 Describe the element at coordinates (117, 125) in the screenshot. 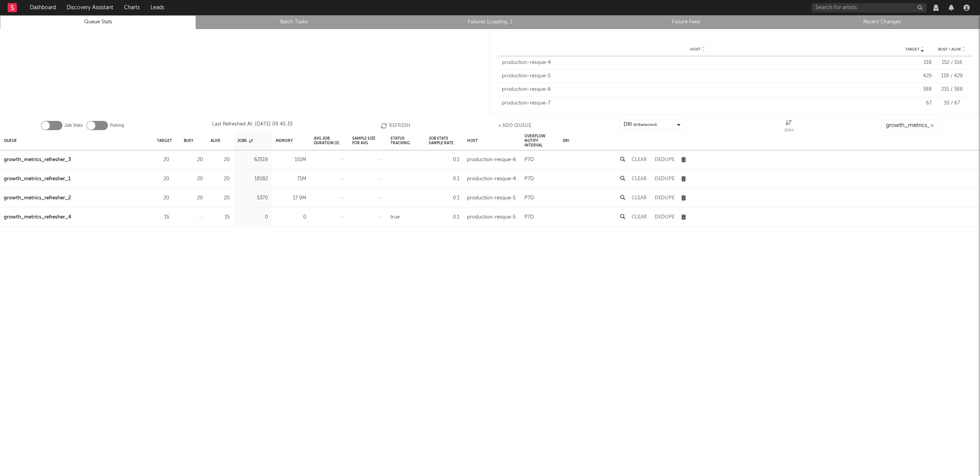

I see `label: Polling` at that location.